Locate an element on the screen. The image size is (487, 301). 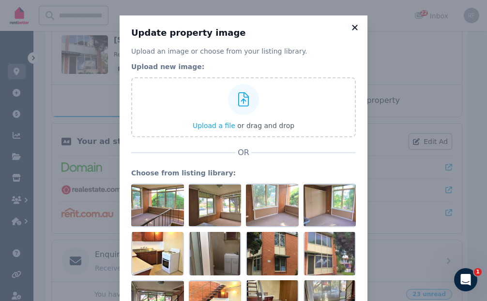
legend: Upload new image: is located at coordinates (243, 67).